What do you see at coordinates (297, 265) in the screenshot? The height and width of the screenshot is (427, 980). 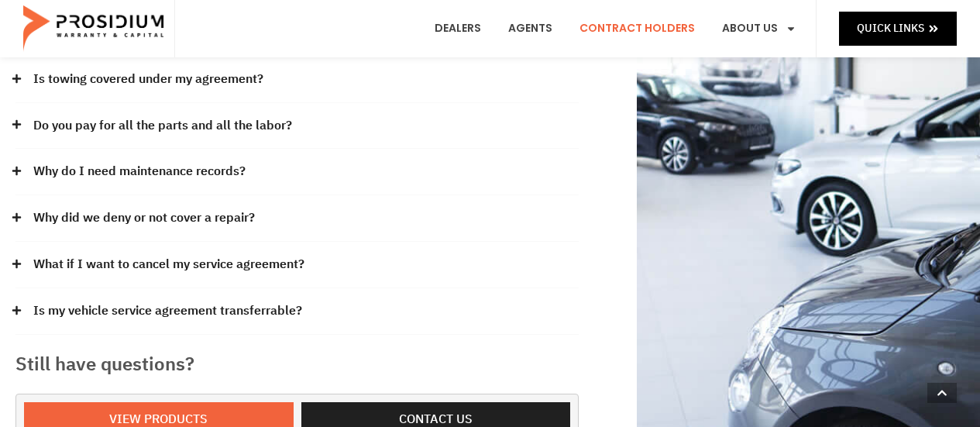 I see `div: What if I want to cancel my service agreement?` at bounding box center [297, 265].